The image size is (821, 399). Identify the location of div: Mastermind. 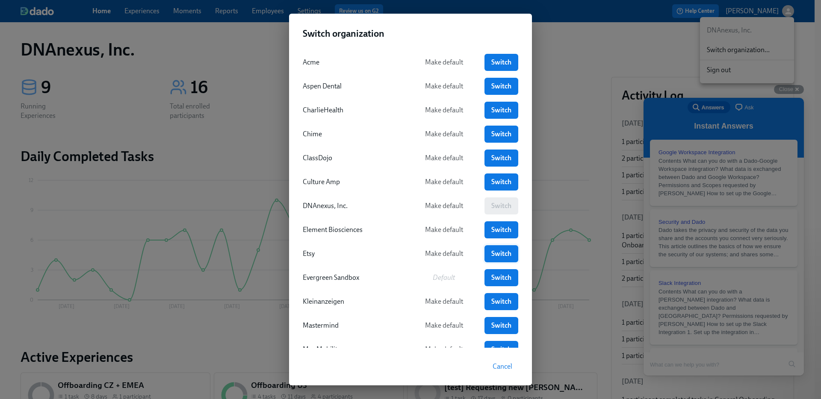
(353, 326).